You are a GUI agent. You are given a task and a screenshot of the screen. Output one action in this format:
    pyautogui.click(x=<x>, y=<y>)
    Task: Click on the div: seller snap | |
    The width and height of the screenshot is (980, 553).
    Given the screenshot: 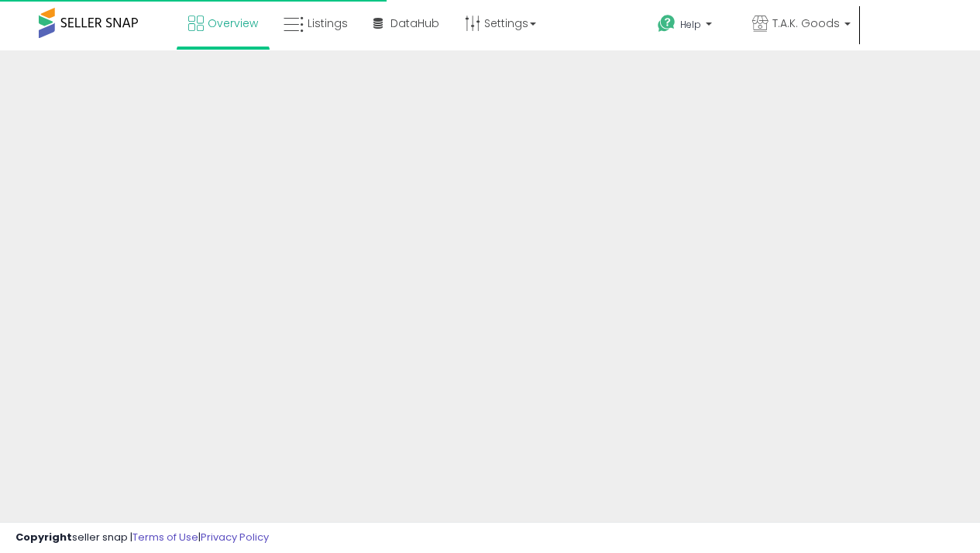 What is the action you would take?
    pyautogui.click(x=142, y=537)
    